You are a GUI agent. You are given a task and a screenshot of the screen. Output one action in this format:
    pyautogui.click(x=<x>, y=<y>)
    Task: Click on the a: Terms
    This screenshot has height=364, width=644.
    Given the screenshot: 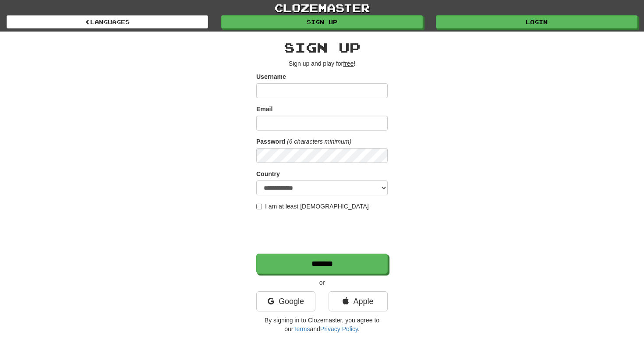 What is the action you would take?
    pyautogui.click(x=301, y=329)
    